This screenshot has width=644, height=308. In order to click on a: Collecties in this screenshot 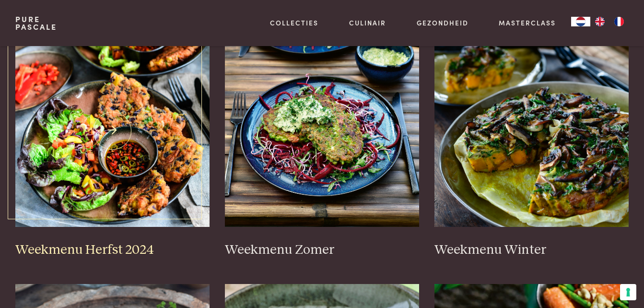, I will do `click(294, 22)`.